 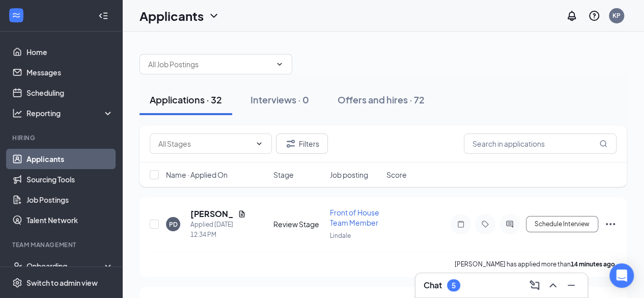 What do you see at coordinates (349, 175) in the screenshot?
I see `span: Job posting` at bounding box center [349, 175].